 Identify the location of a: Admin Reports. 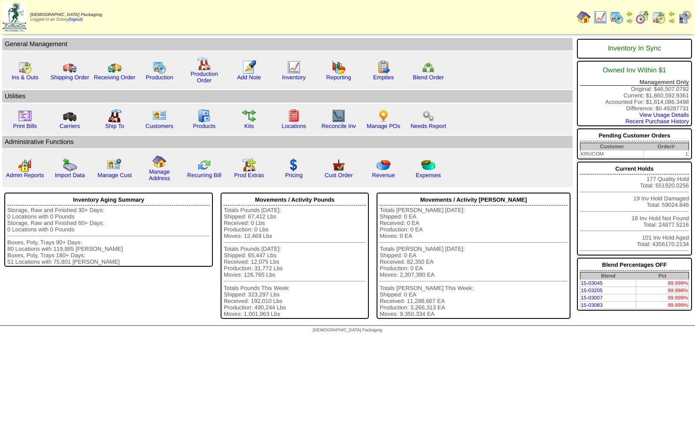
(25, 175).